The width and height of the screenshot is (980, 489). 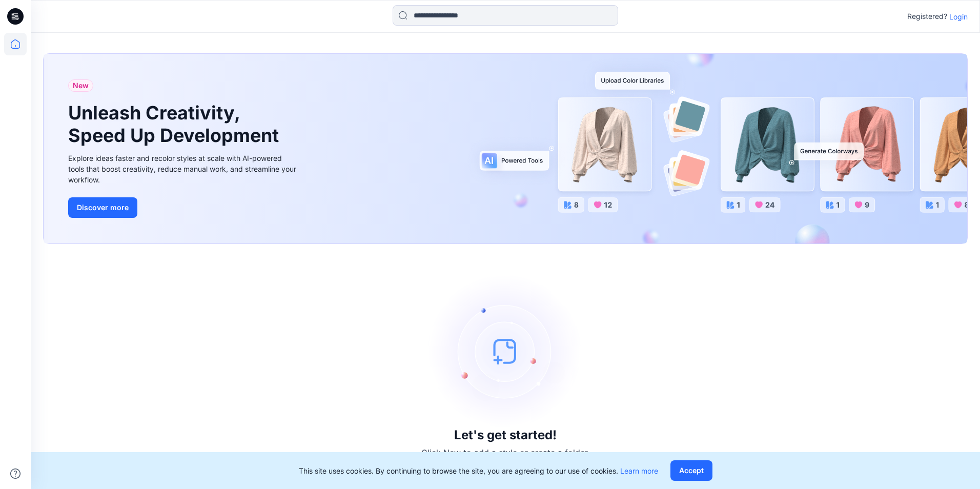 I want to click on a: Learn more, so click(x=639, y=471).